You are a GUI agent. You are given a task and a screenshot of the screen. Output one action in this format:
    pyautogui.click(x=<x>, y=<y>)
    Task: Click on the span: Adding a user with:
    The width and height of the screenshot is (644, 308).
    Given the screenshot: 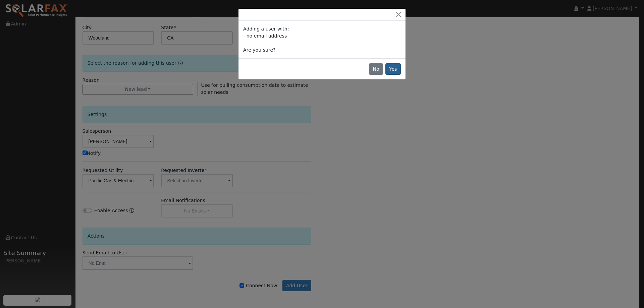 What is the action you would take?
    pyautogui.click(x=266, y=29)
    